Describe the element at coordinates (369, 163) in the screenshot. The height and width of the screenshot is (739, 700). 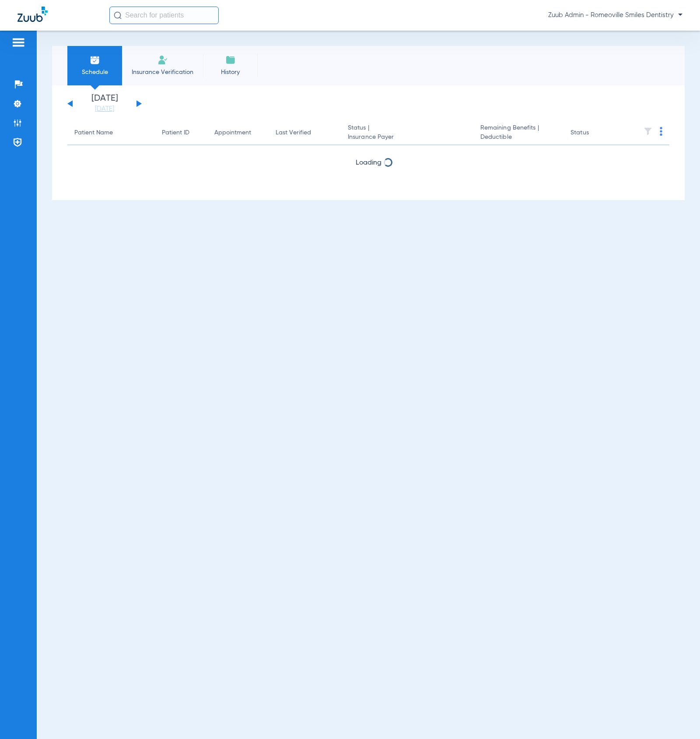
I see `span: Loading` at that location.